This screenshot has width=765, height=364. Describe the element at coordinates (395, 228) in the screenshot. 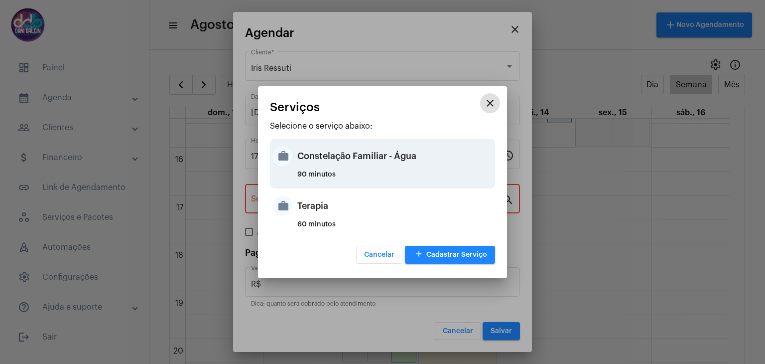

I see `div: 60 minutos` at that location.